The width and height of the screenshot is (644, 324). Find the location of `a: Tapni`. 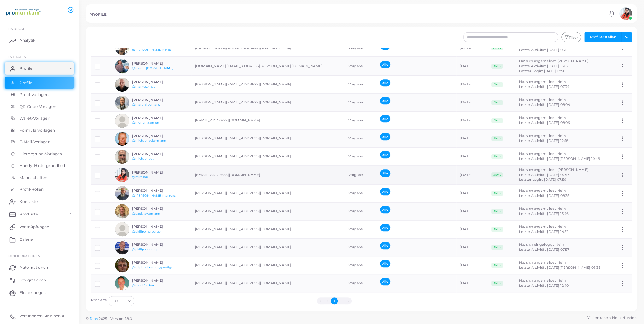

a: Tapni is located at coordinates (95, 319).